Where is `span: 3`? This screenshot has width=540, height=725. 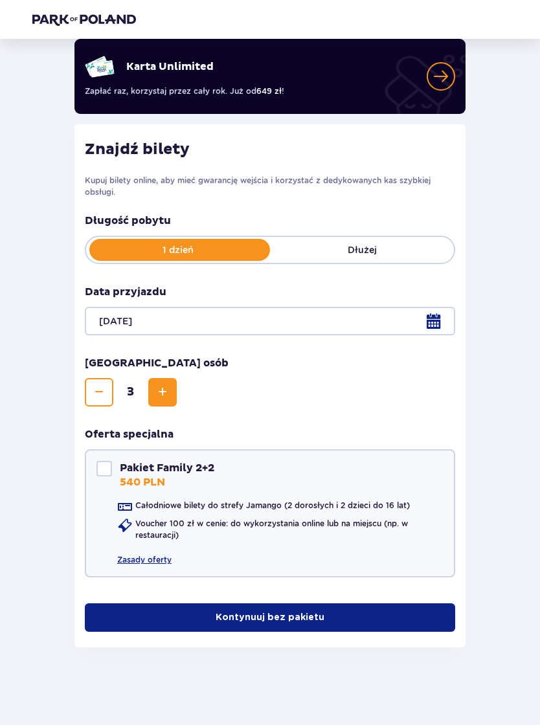
span: 3 is located at coordinates (131, 392).